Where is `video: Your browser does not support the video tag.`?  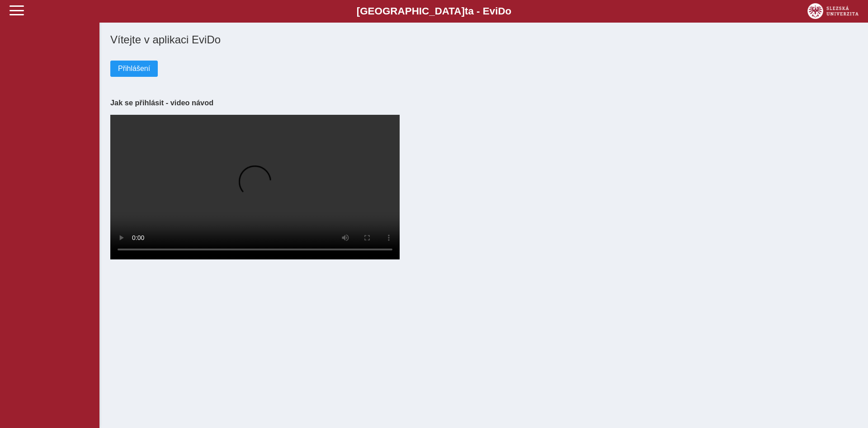
video: Your browser does not support the video tag. is located at coordinates (255, 187).